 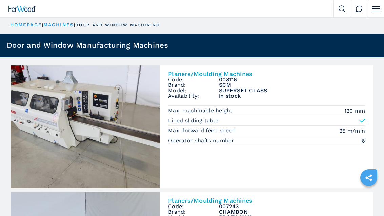 What do you see at coordinates (59, 25) in the screenshot?
I see `a: machines` at bounding box center [59, 25].